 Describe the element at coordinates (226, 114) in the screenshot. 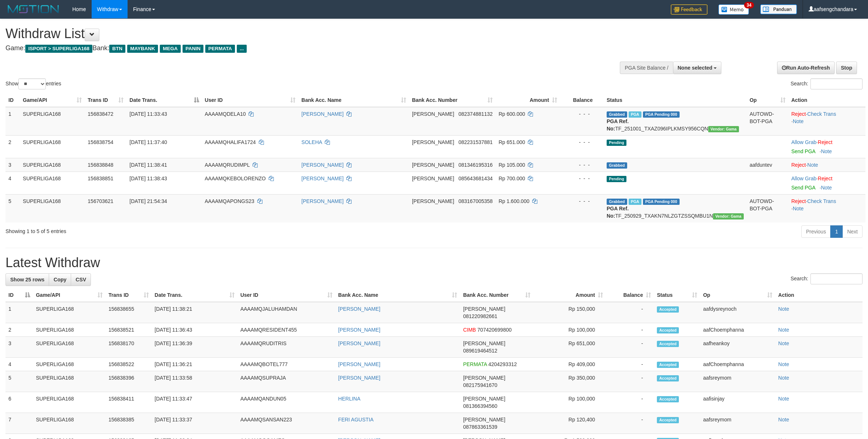

I see `span: AAAAMQDELA10` at that location.